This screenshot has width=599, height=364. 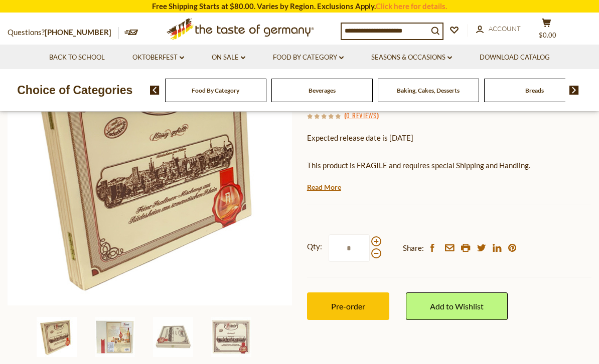 What do you see at coordinates (546, 30) in the screenshot?
I see `button: $0.00` at bounding box center [546, 30].